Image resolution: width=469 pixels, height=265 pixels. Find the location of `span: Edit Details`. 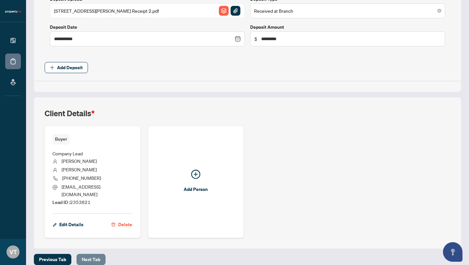

span: Edit Details is located at coordinates (71, 224).